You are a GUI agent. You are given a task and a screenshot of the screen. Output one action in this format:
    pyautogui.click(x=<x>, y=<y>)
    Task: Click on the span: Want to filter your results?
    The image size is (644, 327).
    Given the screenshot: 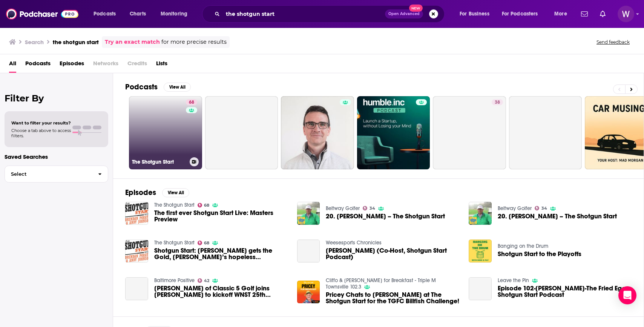 What is the action you would take?
    pyautogui.click(x=41, y=123)
    